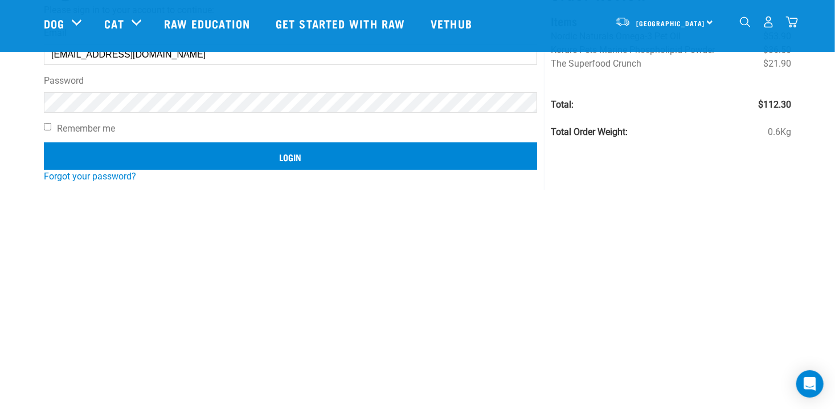 This screenshot has width=835, height=409. Describe the element at coordinates (596, 63) in the screenshot. I see `span: The Superfood Crunch` at that location.